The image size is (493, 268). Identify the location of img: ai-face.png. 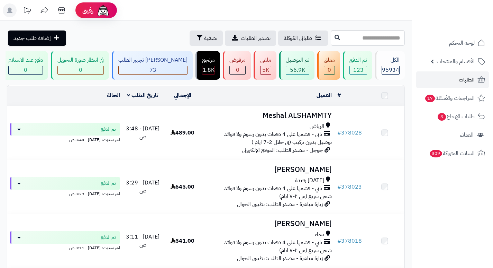
(103, 10).